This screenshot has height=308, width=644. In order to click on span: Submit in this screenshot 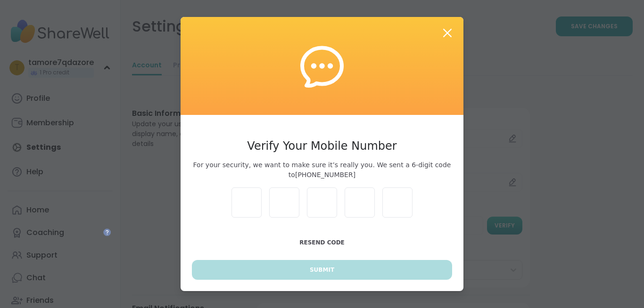, I will do `click(322, 270)`.